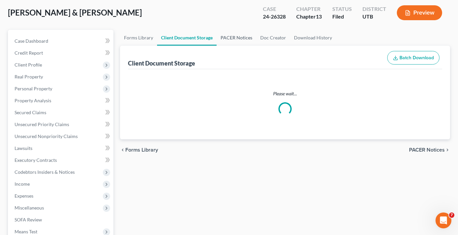  I want to click on span: Unsecured Nonpriority Claims, so click(46, 136).